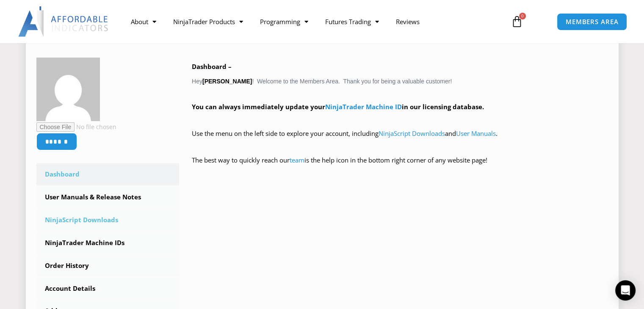  I want to click on a: team, so click(297, 160).